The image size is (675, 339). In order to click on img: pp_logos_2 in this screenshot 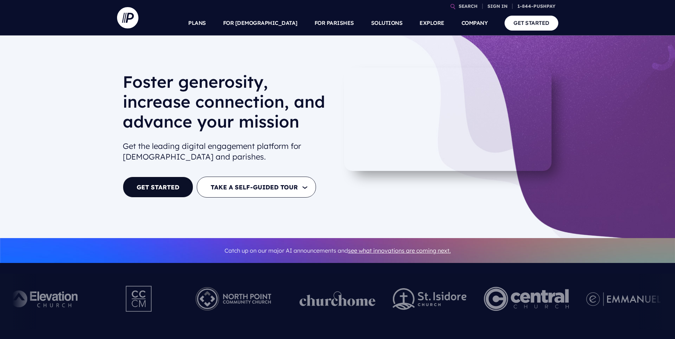, I will do `click(430, 299)`.